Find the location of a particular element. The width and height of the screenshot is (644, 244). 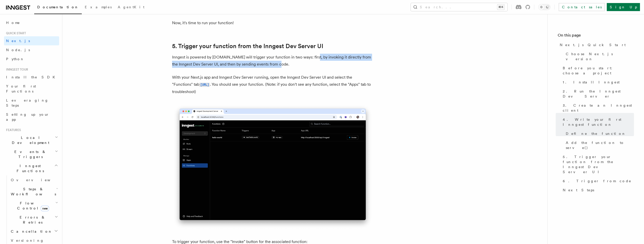

a: Next.js is located at coordinates (32, 41).